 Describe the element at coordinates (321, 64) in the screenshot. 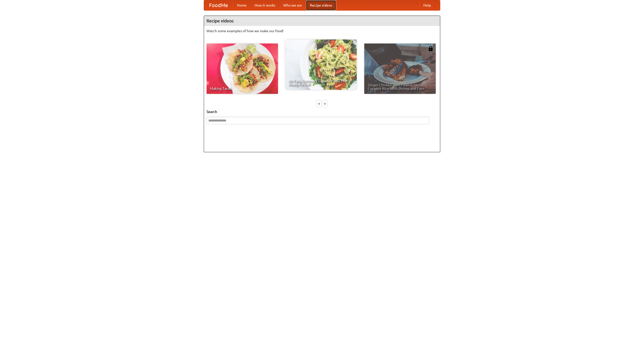

I see `a: An Easy, Summery Tomato Pasta That's Ready for Fall` at that location.